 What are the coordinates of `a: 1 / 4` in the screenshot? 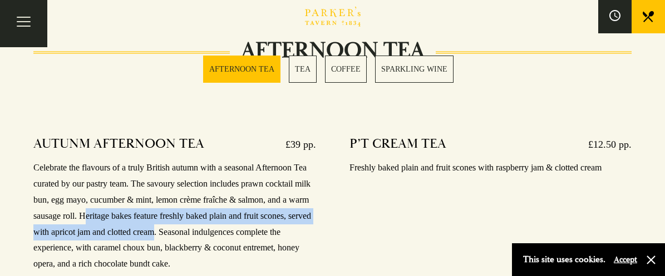 It's located at (241, 69).